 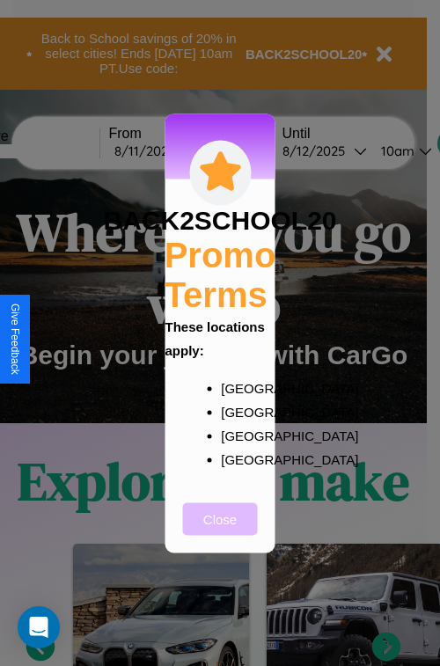 I want to click on h3: BACK2SCHOOL20, so click(x=219, y=220).